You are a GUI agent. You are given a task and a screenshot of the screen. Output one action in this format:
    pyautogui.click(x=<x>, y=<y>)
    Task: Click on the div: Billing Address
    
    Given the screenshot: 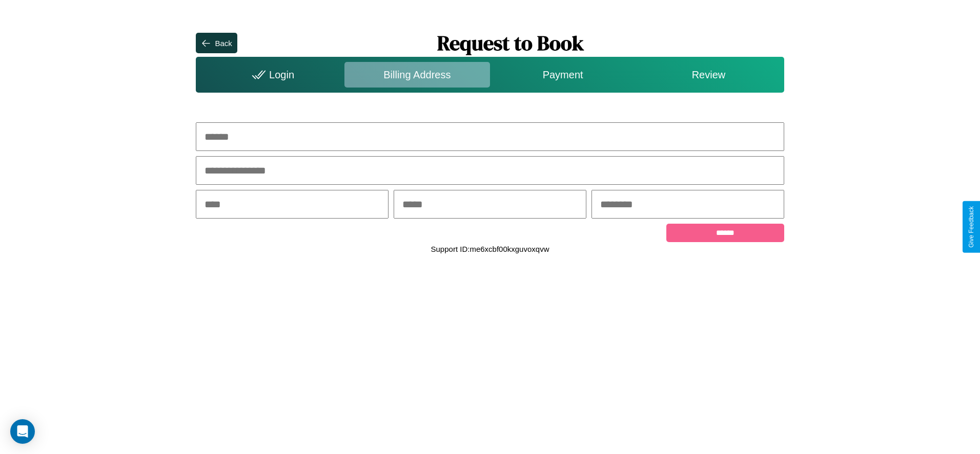 What is the action you would take?
    pyautogui.click(x=417, y=75)
    